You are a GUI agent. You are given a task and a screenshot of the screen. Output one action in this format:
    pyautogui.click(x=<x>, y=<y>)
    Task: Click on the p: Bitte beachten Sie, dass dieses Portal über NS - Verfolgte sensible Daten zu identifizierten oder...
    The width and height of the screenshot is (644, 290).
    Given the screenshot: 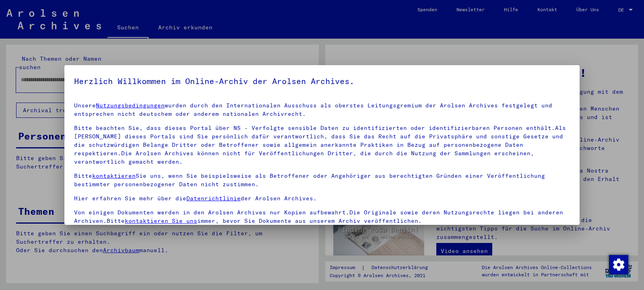 What is the action you would take?
    pyautogui.click(x=322, y=145)
    